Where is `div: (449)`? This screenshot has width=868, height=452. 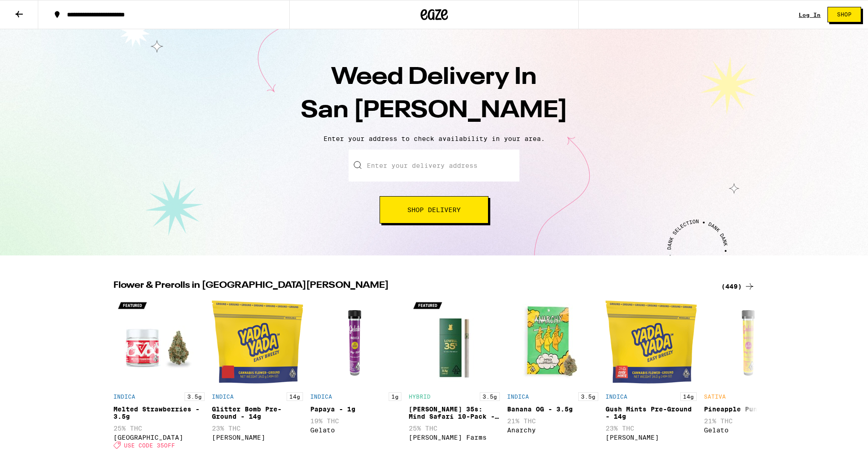 div: (449) is located at coordinates (739, 286).